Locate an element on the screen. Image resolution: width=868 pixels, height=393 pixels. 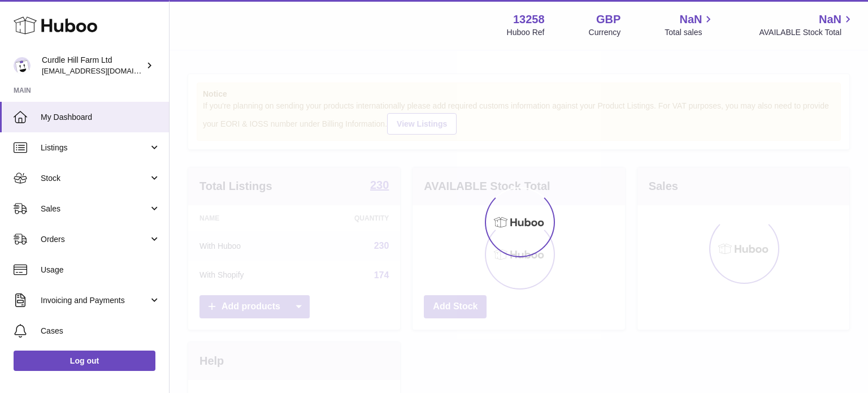
strong: GBP is located at coordinates (608, 20).